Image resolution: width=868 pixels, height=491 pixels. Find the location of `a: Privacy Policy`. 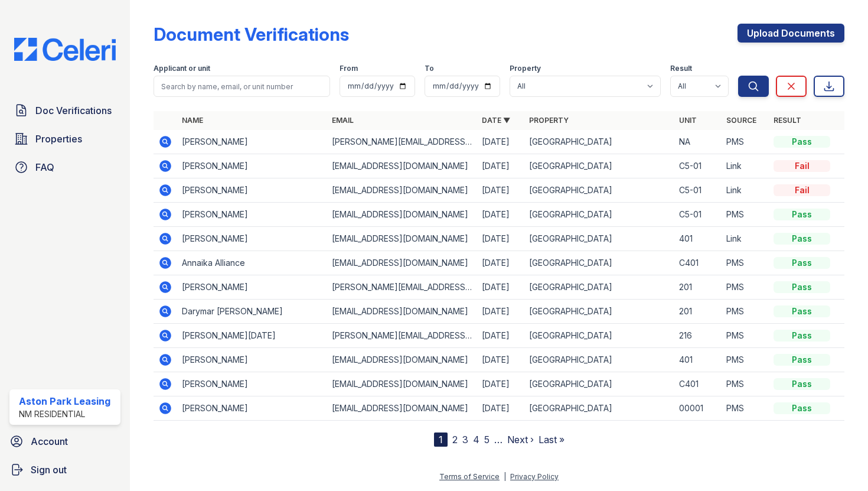

a: Privacy Policy is located at coordinates (534, 476).